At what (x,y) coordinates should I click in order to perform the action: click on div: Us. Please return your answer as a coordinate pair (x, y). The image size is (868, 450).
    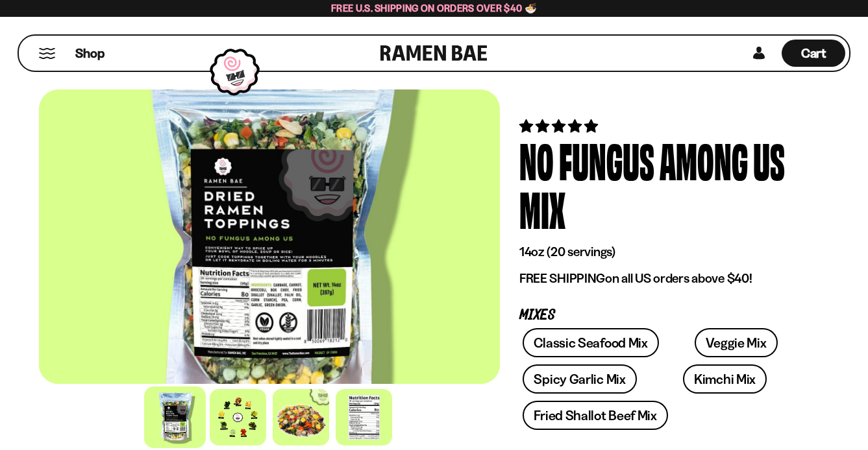
    Looking at the image, I should click on (768, 159).